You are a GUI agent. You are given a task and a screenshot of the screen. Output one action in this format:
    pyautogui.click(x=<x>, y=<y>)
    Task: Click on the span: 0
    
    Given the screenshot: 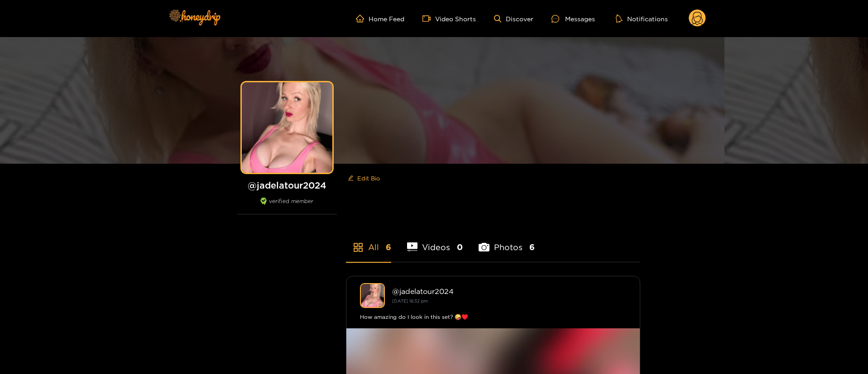 What is the action you would take?
    pyautogui.click(x=460, y=247)
    